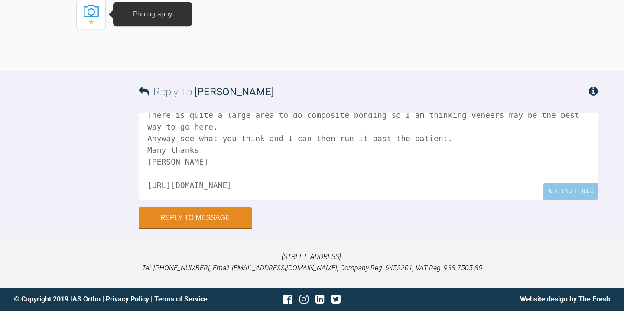 Image resolution: width=624 pixels, height=311 pixels. I want to click on button: Reply to Message, so click(195, 218).